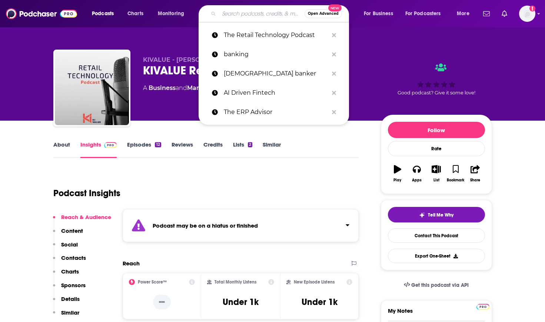 Image resolution: width=545 pixels, height=322 pixels. What do you see at coordinates (281, 14) in the screenshot?
I see `div: Search podcasts, credits, & more...` at bounding box center [281, 14].